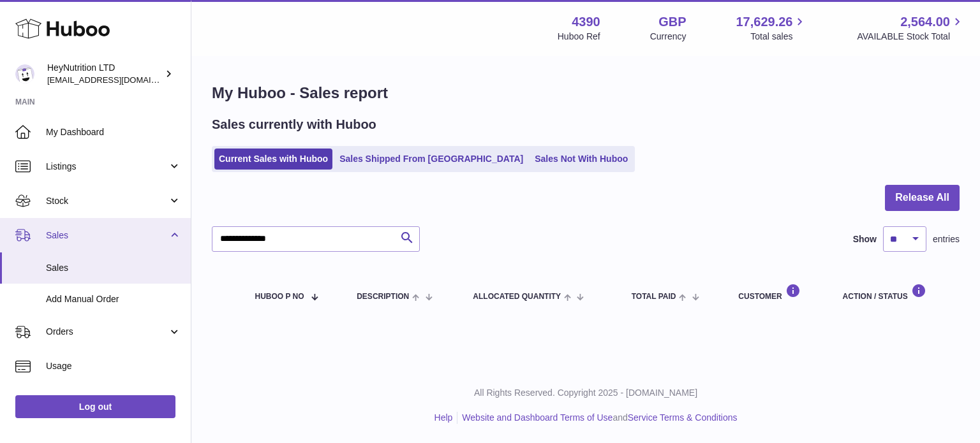 The height and width of the screenshot is (443, 980). What do you see at coordinates (113, 366) in the screenshot?
I see `span: Usage` at bounding box center [113, 366].